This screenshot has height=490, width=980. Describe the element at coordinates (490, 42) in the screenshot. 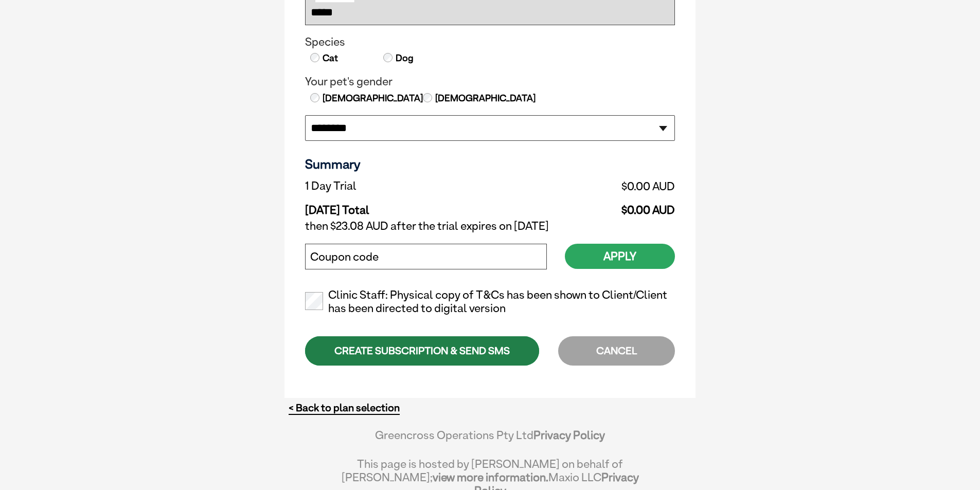

I see `legend: Species` at that location.